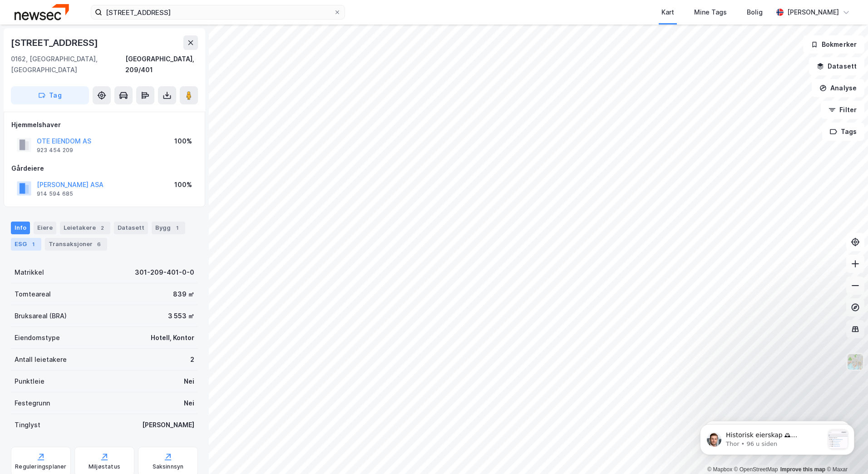 The image size is (868, 474). Describe the element at coordinates (55, 194) in the screenshot. I see `div: 914 594 685` at that location.